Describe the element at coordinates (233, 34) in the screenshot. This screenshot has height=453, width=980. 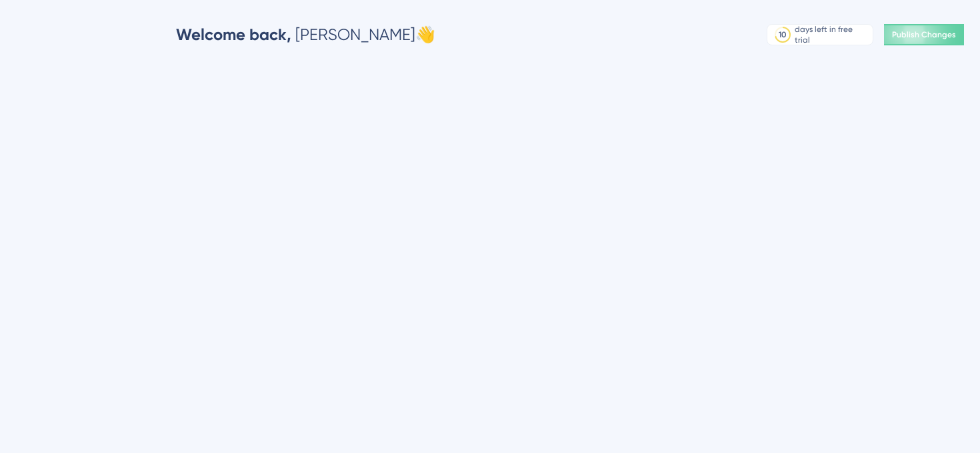
I see `span: Welcome back,` at that location.